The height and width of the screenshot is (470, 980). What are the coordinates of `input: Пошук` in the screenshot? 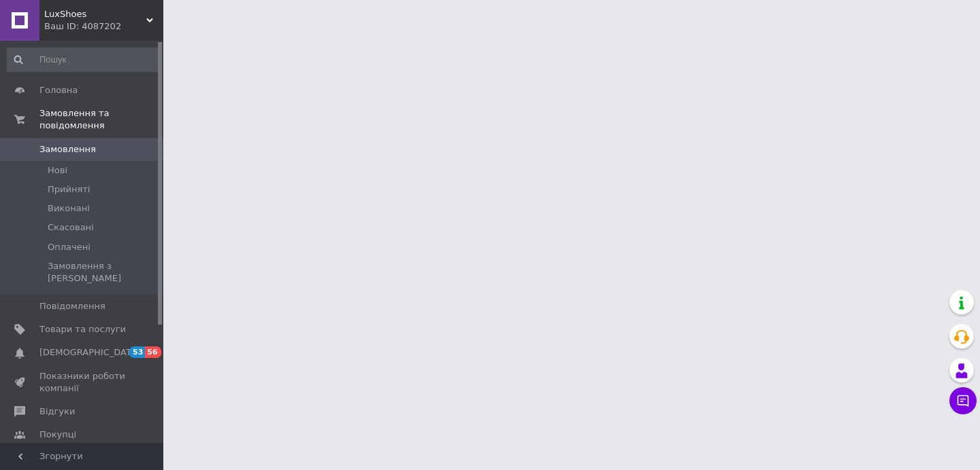 It's located at (84, 60).